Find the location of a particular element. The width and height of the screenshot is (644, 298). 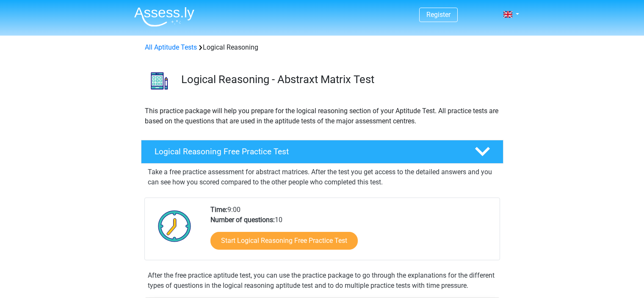

img: Assessly is located at coordinates (164, 16).